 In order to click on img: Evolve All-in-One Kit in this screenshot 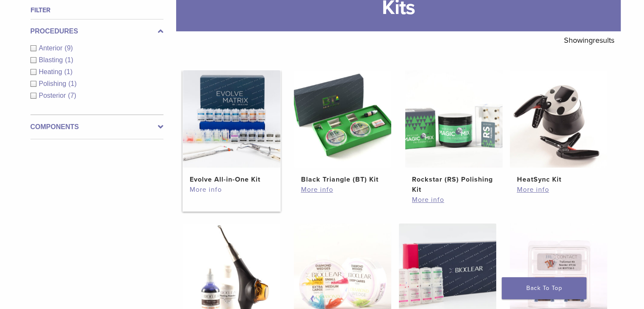, I will do `click(231, 119)`.